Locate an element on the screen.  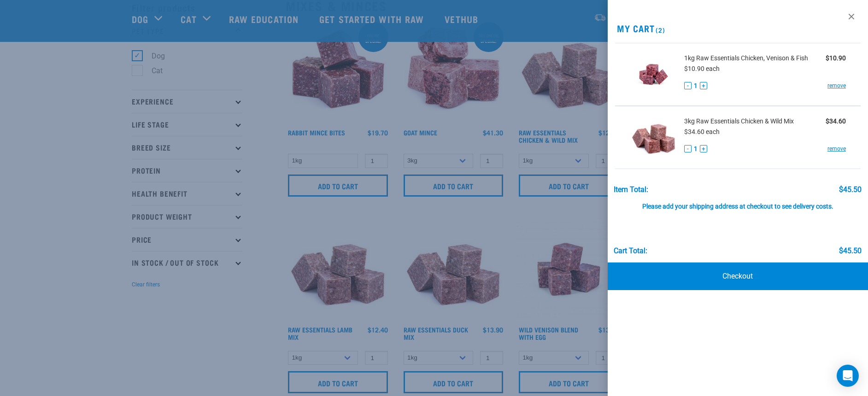
span: (2) is located at coordinates (659, 29).